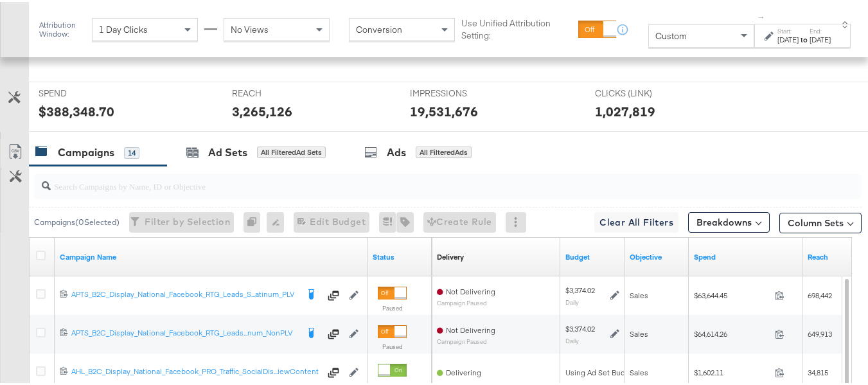 The width and height of the screenshot is (868, 385). What do you see at coordinates (291, 151) in the screenshot?
I see `div: All Filtered Ad Sets` at bounding box center [291, 151].